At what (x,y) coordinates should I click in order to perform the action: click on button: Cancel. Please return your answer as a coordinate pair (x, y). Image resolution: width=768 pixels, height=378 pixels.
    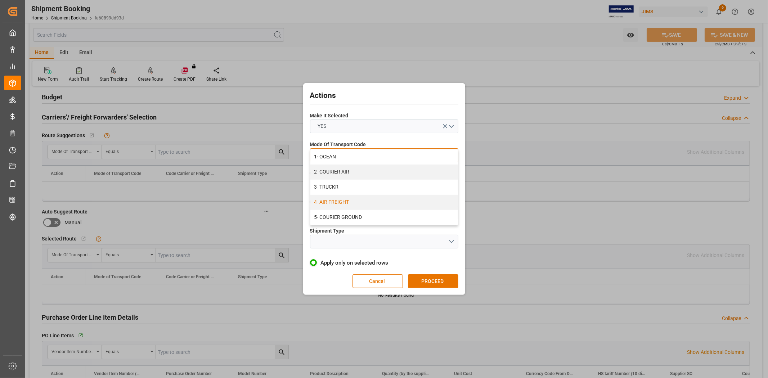
    Looking at the image, I should click on (378, 281).